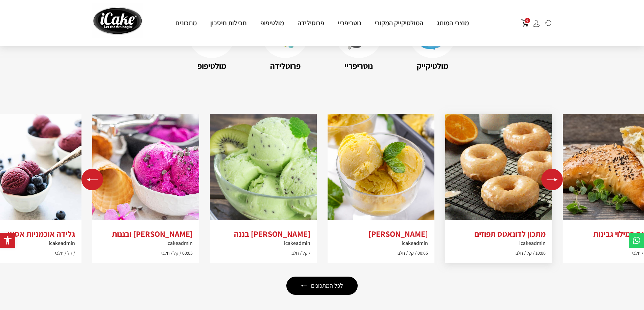 This screenshot has height=310, width=644. I want to click on div: Previous slide, so click(92, 180).